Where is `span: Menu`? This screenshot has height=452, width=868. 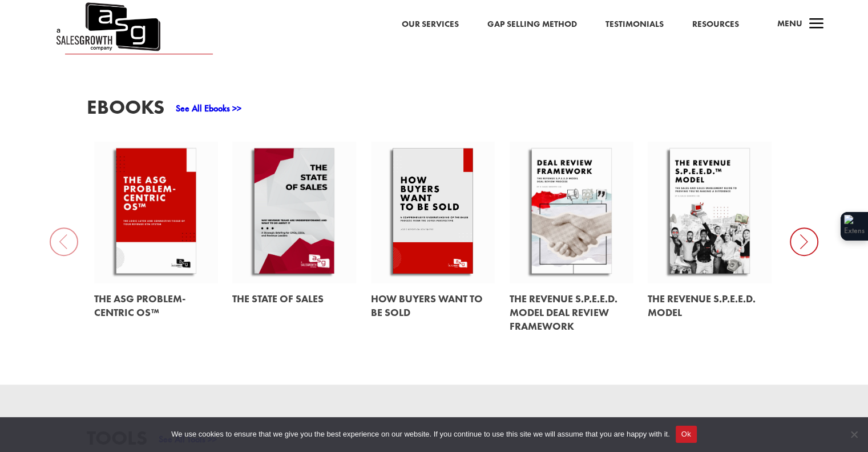 span: Menu is located at coordinates (790, 24).